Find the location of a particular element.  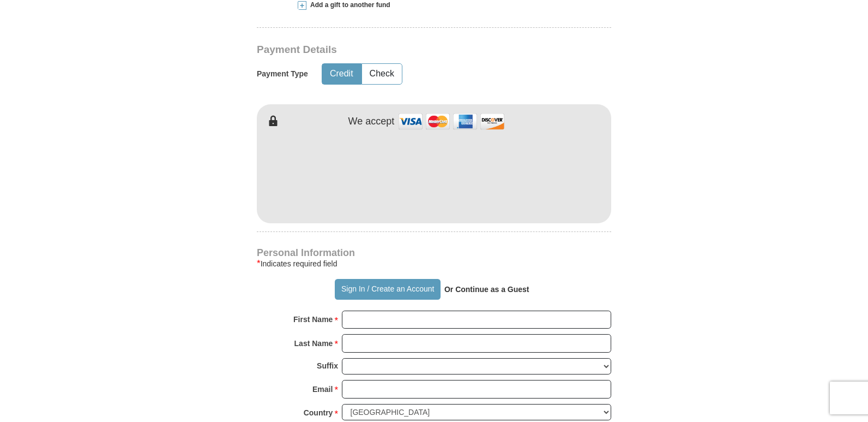

strong: Last Name is located at coordinates (314, 343).